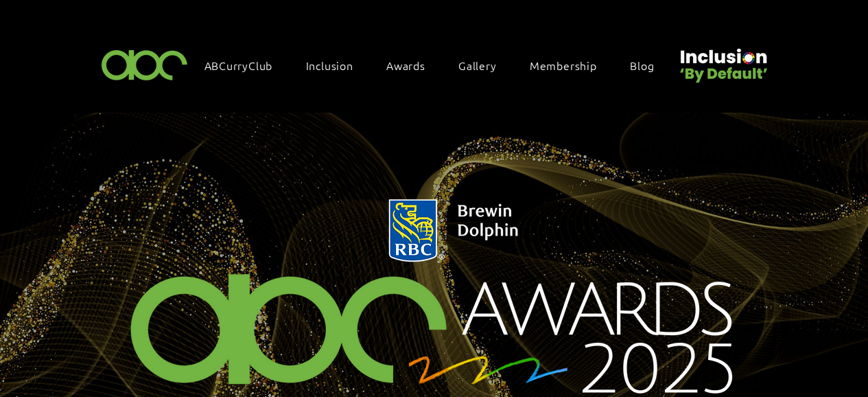 The image size is (868, 397). What do you see at coordinates (648, 65) in the screenshot?
I see `a: Blog` at bounding box center [648, 65].